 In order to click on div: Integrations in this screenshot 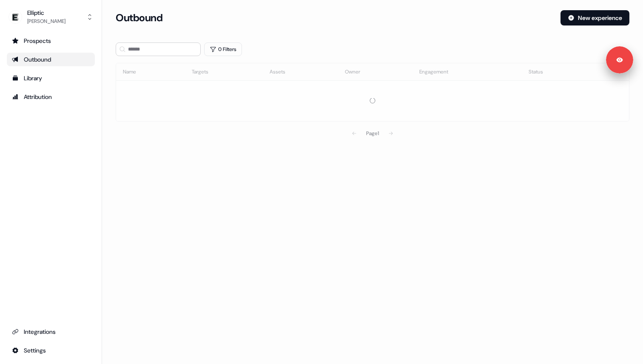, I will do `click(51, 331)`.